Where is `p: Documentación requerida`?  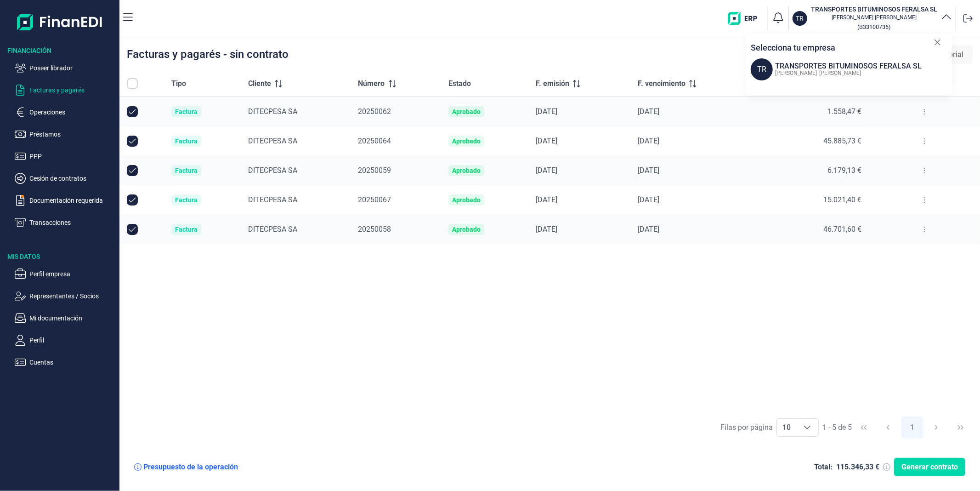 p: Documentación requerida is located at coordinates (73, 200).